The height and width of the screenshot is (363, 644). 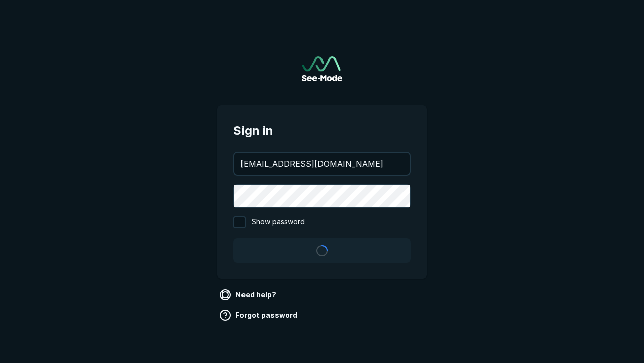 I want to click on span: Show password, so click(x=278, y=222).